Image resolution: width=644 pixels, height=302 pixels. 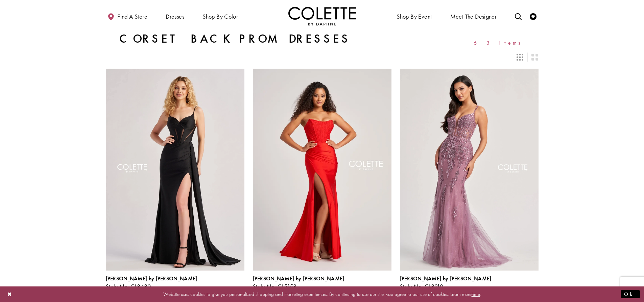 I want to click on span: 63 items, so click(x=499, y=43).